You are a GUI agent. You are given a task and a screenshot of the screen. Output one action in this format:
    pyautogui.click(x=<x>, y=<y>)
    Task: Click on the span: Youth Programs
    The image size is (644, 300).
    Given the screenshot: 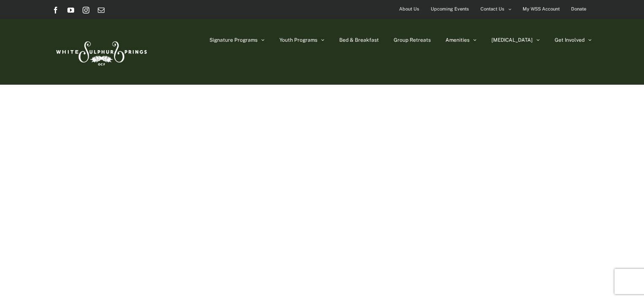 What is the action you would take?
    pyautogui.click(x=299, y=40)
    